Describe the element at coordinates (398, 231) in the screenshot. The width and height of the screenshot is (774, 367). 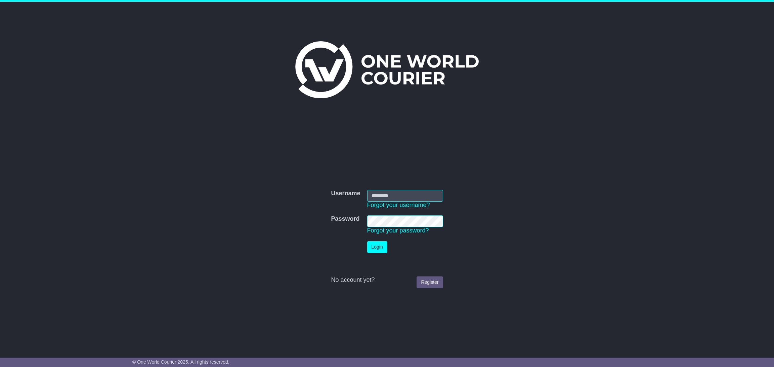
I see `a: Forgot your password?` at that location.